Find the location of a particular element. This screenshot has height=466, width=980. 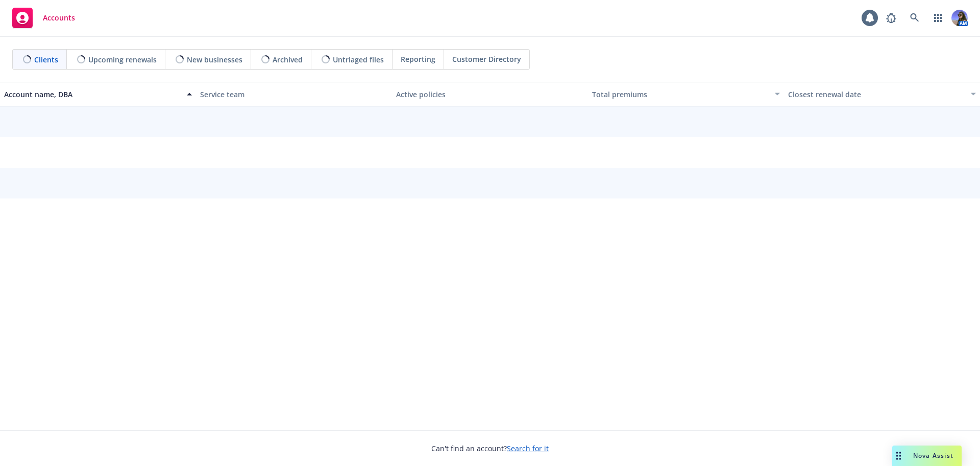

span: Clients is located at coordinates (46, 59).